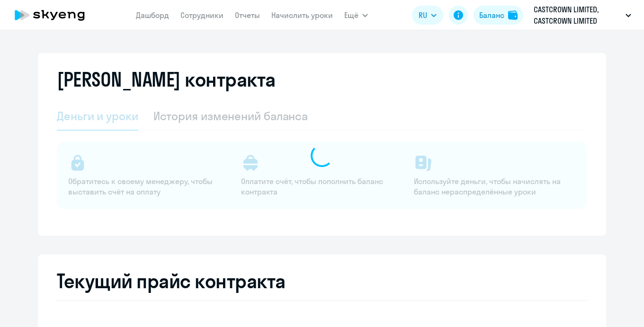 The width and height of the screenshot is (644, 327). I want to click on a: Начислить уроки, so click(302, 15).